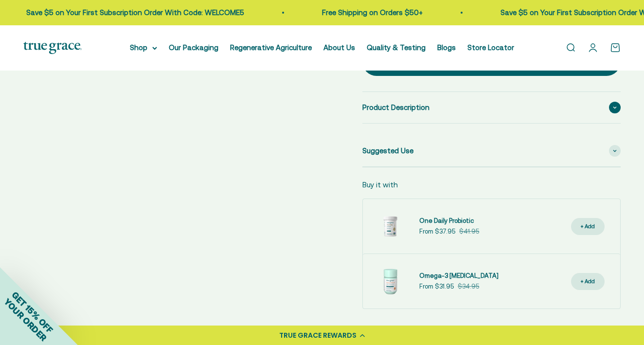 This screenshot has width=644, height=345. I want to click on summary: Suggested Use, so click(492, 151).